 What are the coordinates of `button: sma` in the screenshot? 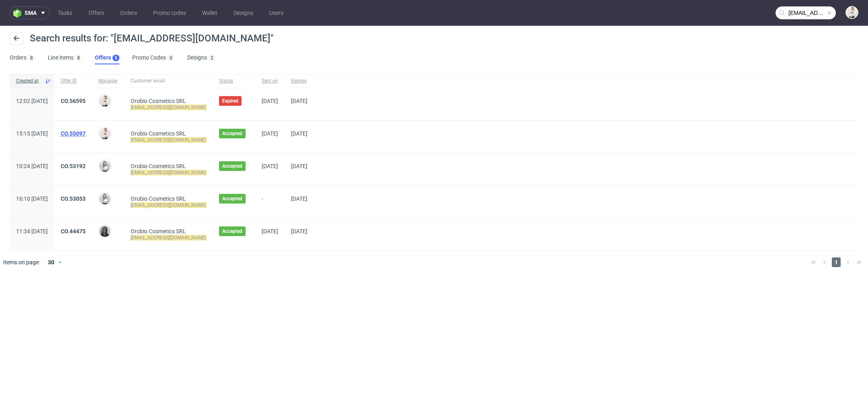 It's located at (30, 13).